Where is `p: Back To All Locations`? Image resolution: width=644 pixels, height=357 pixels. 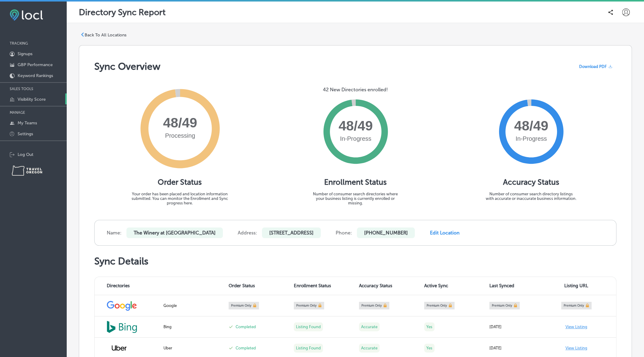
p: Back To All Locations is located at coordinates (105, 35).